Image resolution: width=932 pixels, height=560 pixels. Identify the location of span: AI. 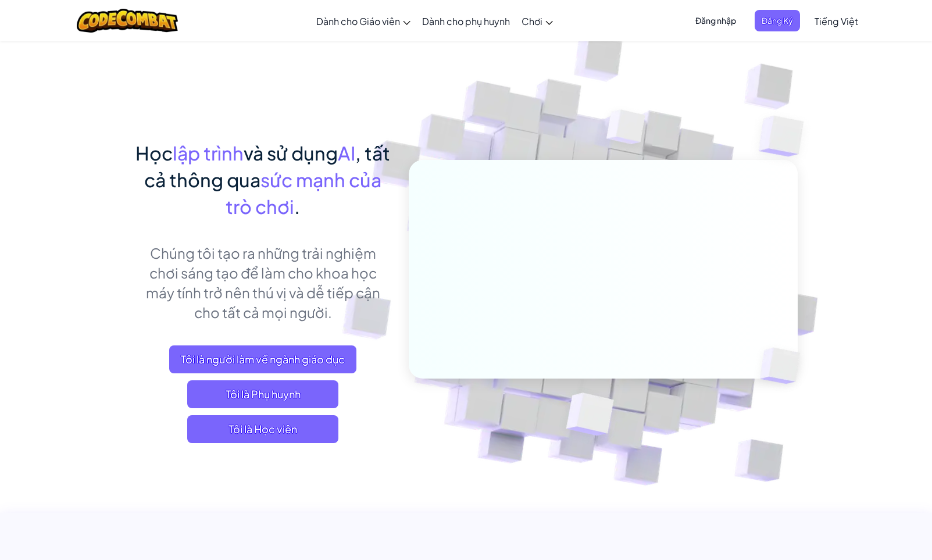
(347, 153).